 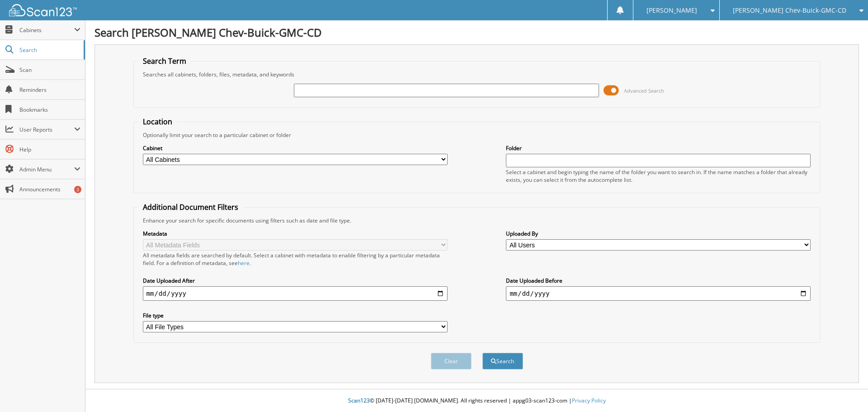 I want to click on input: end, so click(x=658, y=293).